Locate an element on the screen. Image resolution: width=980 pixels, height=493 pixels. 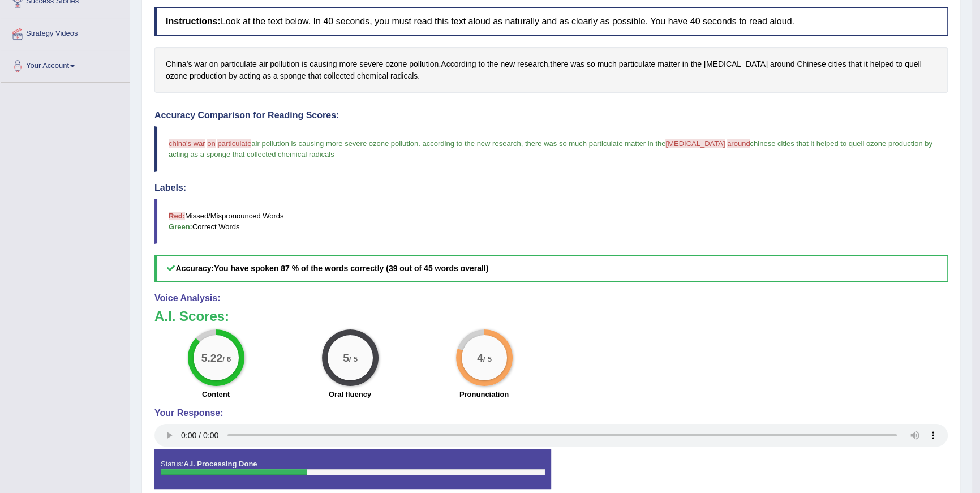
span: around is located at coordinates (738, 143).